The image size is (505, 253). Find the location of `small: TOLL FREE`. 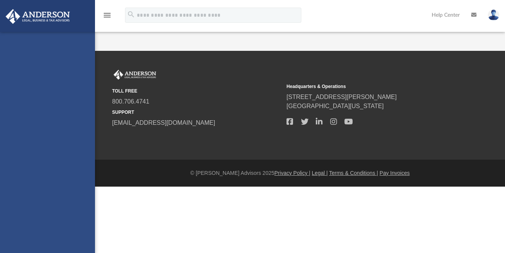

small: TOLL FREE is located at coordinates (196, 91).